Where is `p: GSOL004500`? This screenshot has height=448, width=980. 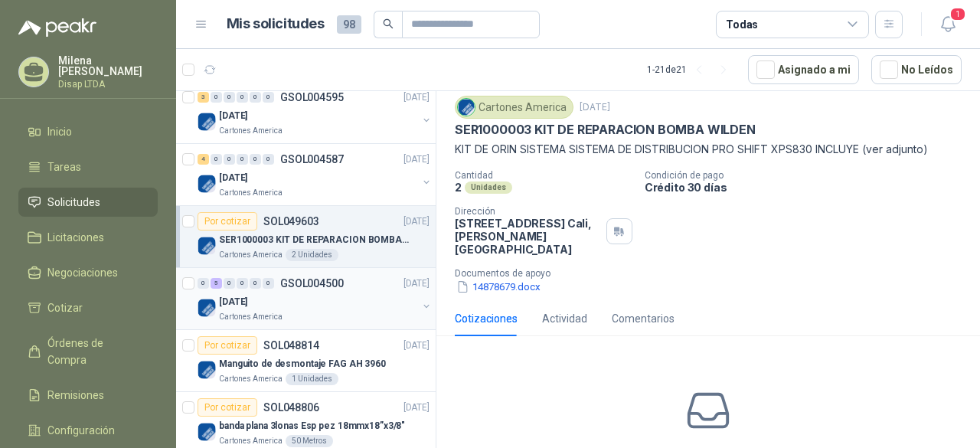 p: GSOL004500 is located at coordinates (312, 283).